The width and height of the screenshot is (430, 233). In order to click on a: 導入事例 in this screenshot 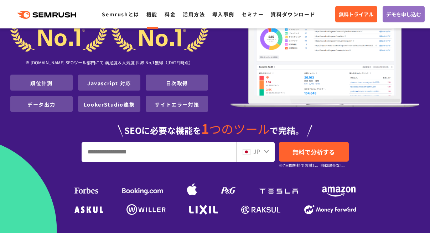, I will do `click(223, 14)`.